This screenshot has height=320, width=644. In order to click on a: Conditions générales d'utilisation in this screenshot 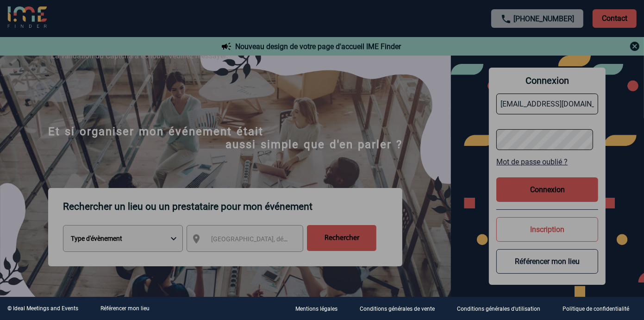, I will do `click(502, 308)`.